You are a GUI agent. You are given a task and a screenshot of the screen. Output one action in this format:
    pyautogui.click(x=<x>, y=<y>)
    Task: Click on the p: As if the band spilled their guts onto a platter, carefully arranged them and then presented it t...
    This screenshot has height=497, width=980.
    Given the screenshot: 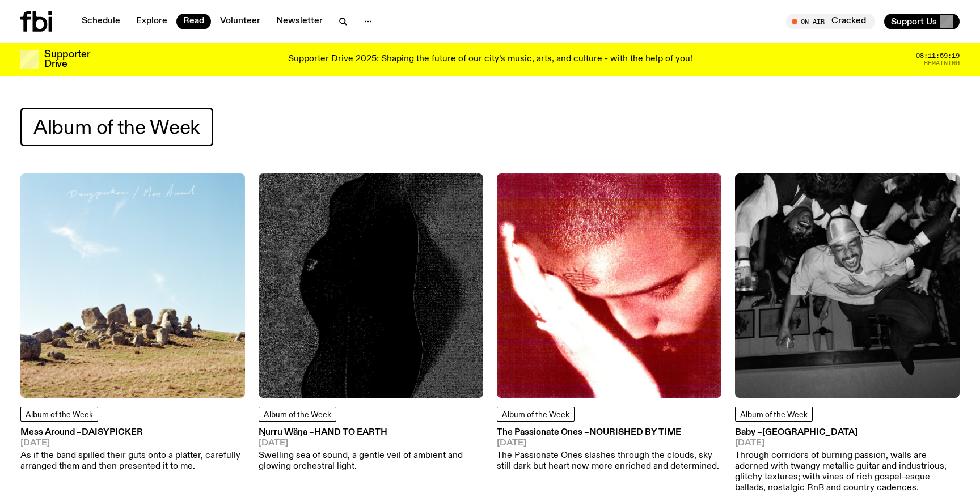 What is the action you would take?
    pyautogui.click(x=133, y=462)
    